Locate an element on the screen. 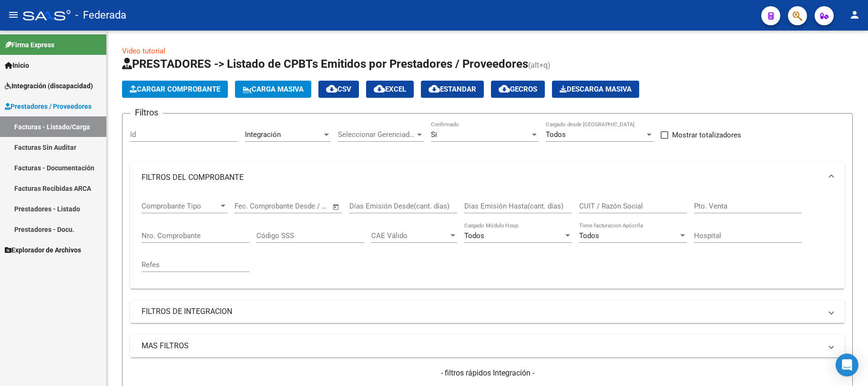 The image size is (868, 386). span: CAE Válido is located at coordinates (410, 235).